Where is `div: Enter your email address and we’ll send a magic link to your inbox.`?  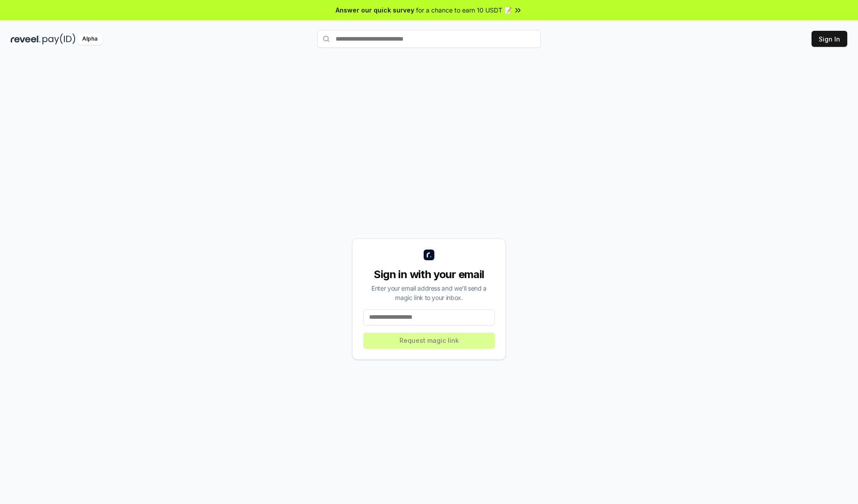
div: Enter your email address and we’ll send a magic link to your inbox. is located at coordinates (429, 293).